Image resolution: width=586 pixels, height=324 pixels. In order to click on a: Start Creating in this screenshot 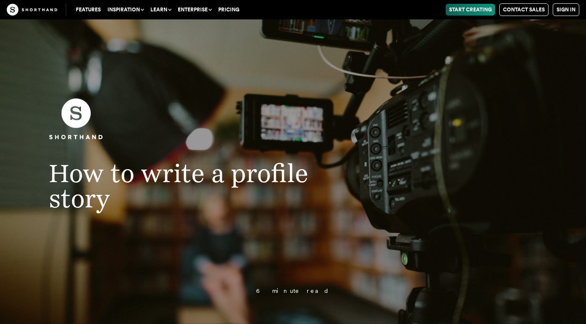, I will do `click(470, 10)`.